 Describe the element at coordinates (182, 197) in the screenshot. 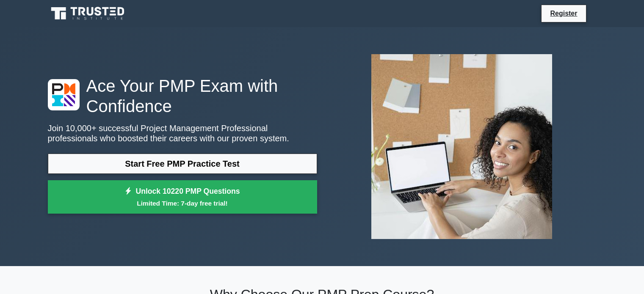

I see `a: Unlock 10220 PMP QuestionsLimited Time: 7-day free trial!` at that location.